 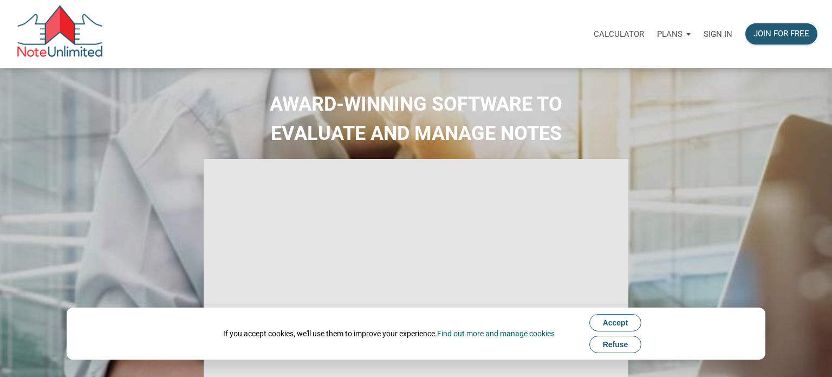 What do you see at coordinates (496, 333) in the screenshot?
I see `a: Find out more and manage cookies` at bounding box center [496, 333].